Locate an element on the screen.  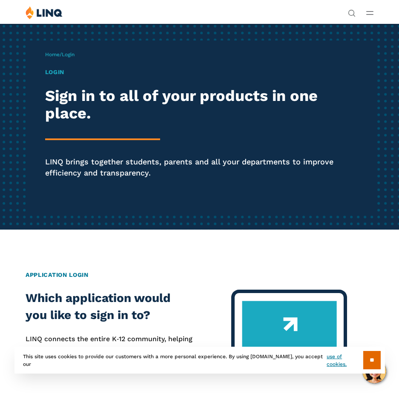
p: LINQ brings together students, parents and all your departments to improve efficiency and transpa... is located at coordinates (200, 167).